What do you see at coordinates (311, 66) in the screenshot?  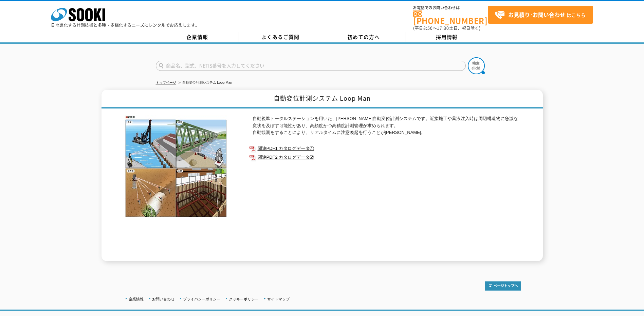 I see `input: 商品名、型式、NETIS番号を入力してください` at bounding box center [311, 66].